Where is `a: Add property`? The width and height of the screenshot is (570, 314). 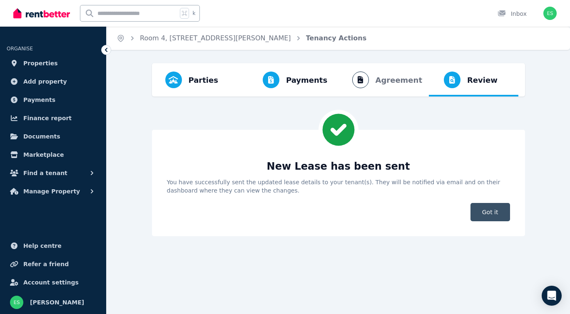
a: Add property is located at coordinates (53, 82).